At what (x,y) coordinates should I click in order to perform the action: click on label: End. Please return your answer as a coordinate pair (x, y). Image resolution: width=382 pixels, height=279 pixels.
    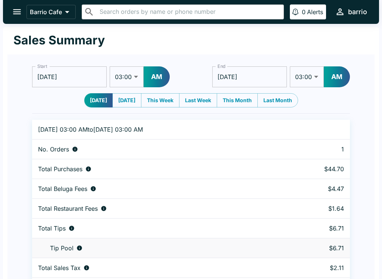
    Looking at the image, I should click on (222, 66).